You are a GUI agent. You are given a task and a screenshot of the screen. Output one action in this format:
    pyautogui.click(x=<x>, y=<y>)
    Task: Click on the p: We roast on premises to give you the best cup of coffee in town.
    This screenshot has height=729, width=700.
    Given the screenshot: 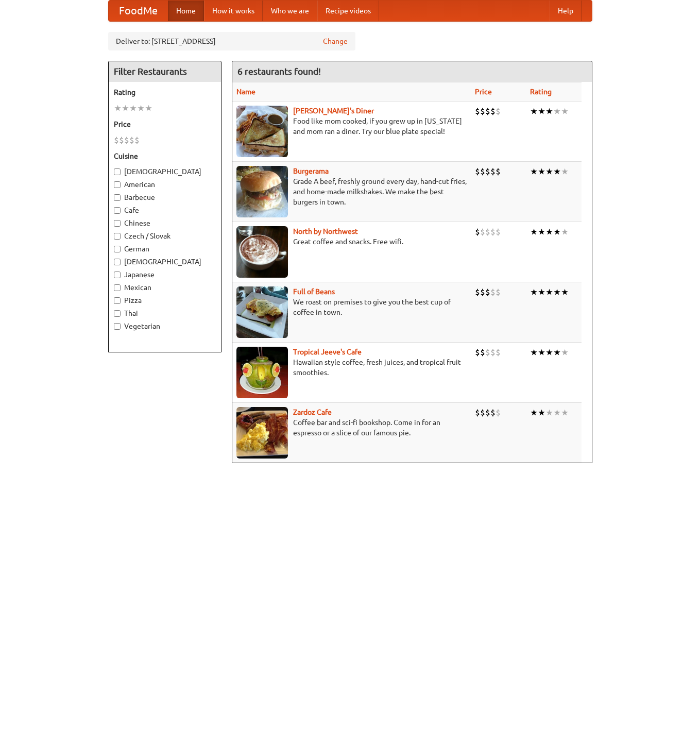 What is the action you would take?
    pyautogui.click(x=351, y=307)
    